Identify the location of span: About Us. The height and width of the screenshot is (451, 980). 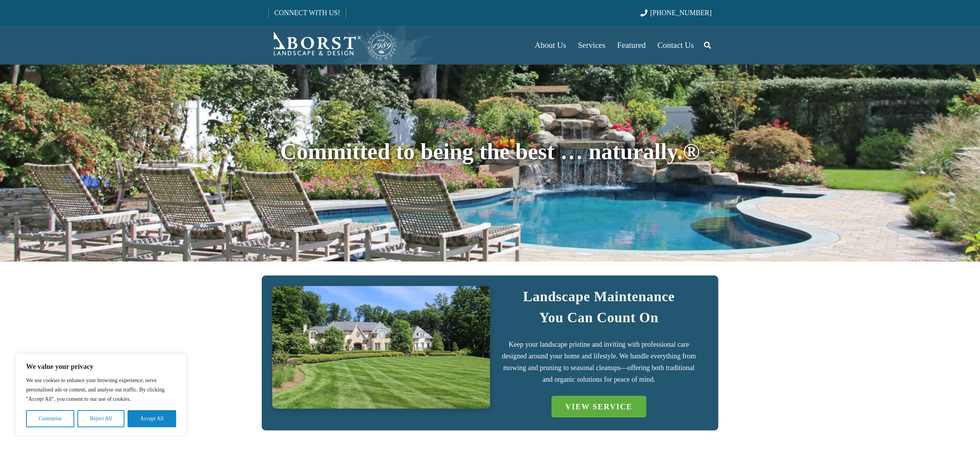
(551, 45).